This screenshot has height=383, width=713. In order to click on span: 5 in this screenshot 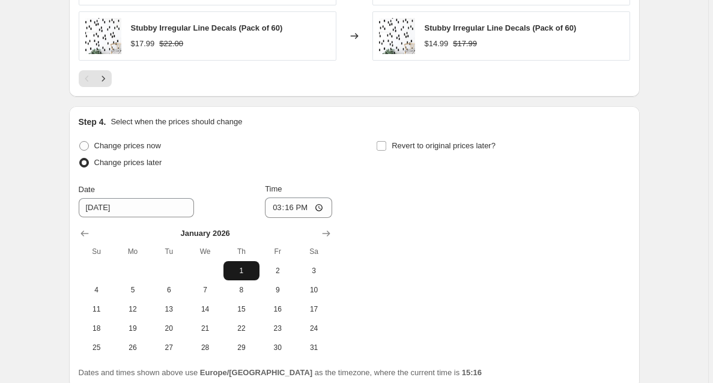, I will do `click(133, 290)`.